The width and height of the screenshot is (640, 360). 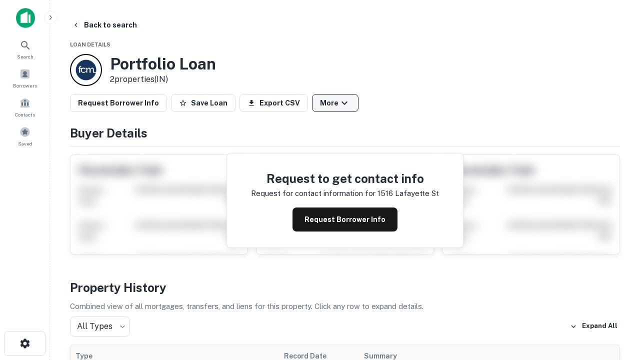 What do you see at coordinates (105, 25) in the screenshot?
I see `button: Back to search` at bounding box center [105, 25].